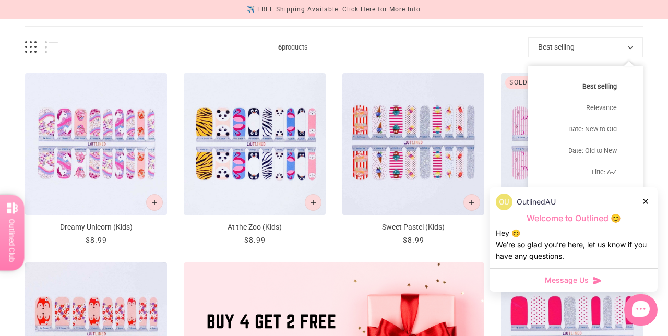 This screenshot has width=668, height=336. Describe the element at coordinates (585, 150) in the screenshot. I see `button: Date: Old to New` at that location.